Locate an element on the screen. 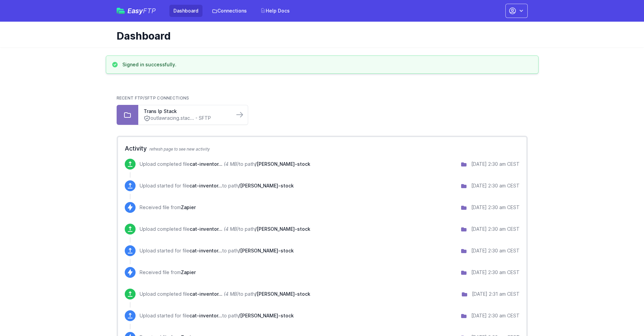  span: FTP is located at coordinates (149, 11).